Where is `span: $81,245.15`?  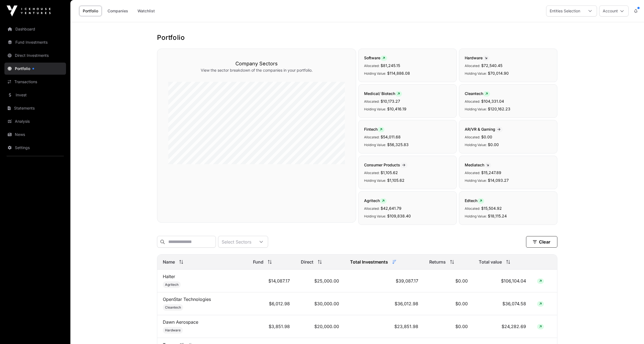 span: $81,245.15 is located at coordinates (390, 65).